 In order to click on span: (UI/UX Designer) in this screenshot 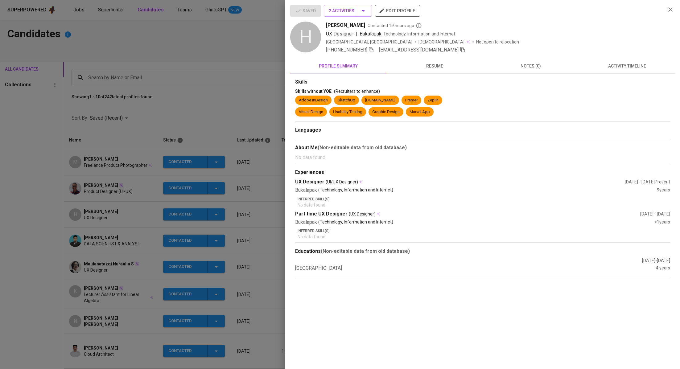, I will do `click(342, 182)`.